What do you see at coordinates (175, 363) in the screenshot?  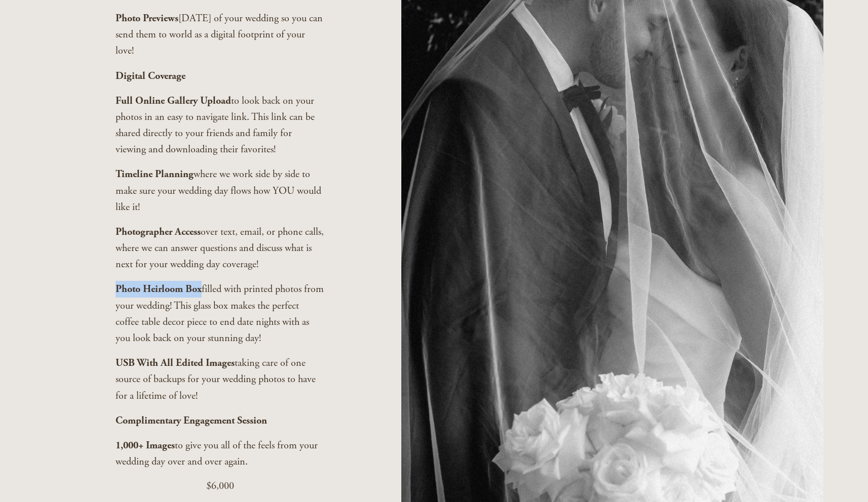 I see `strong: USB With All Edited Images` at bounding box center [175, 363].